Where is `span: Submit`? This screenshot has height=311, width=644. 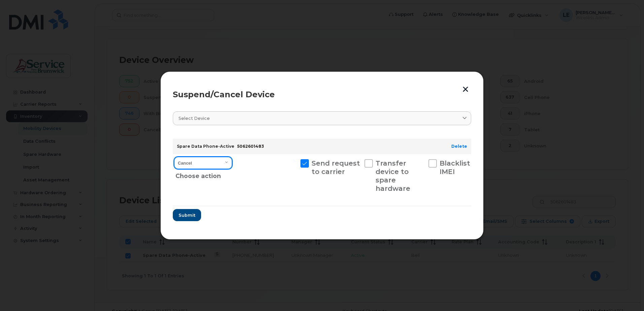
span: Submit is located at coordinates (187, 215).